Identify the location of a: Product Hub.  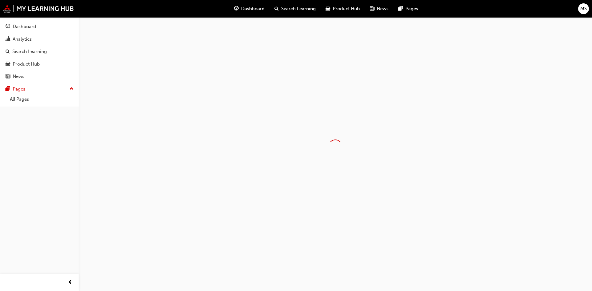
(39, 64).